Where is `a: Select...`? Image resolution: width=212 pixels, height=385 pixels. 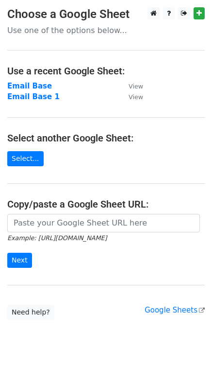
a: Select... is located at coordinates (25, 158).